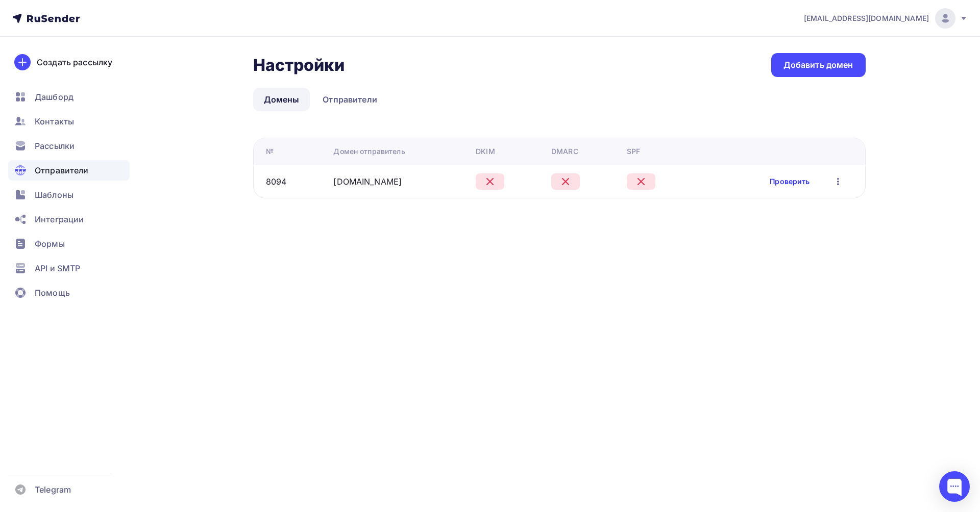  What do you see at coordinates (819, 65) in the screenshot?
I see `div: Добавить домен` at bounding box center [819, 65].